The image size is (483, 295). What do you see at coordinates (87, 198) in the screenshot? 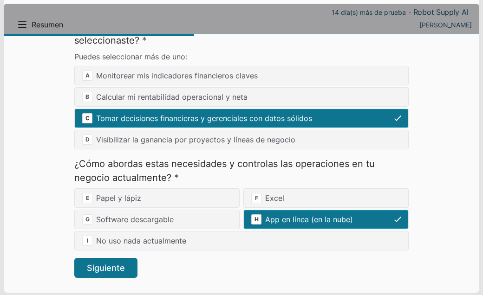
I see `span: E` at bounding box center [87, 198].